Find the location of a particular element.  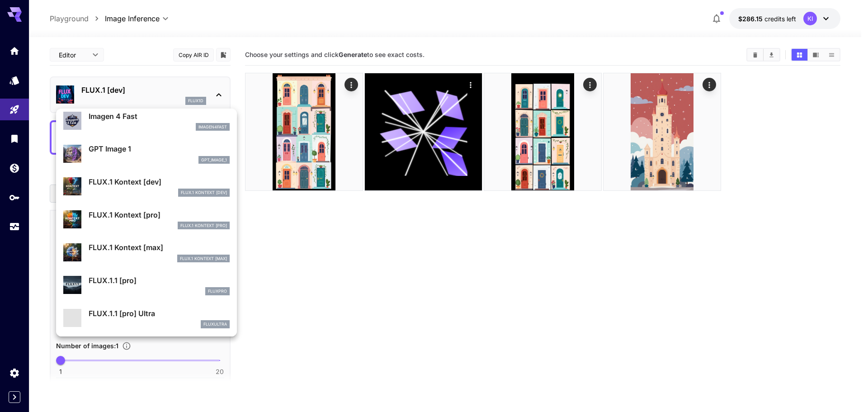

p: Imagen 4 Fast is located at coordinates (159, 116).